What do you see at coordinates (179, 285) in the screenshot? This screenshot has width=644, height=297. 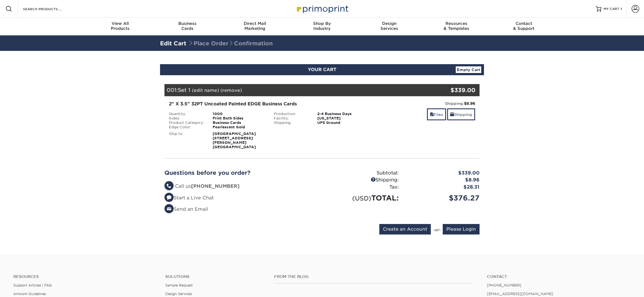 I see `a: Sample Request` at bounding box center [179, 285].